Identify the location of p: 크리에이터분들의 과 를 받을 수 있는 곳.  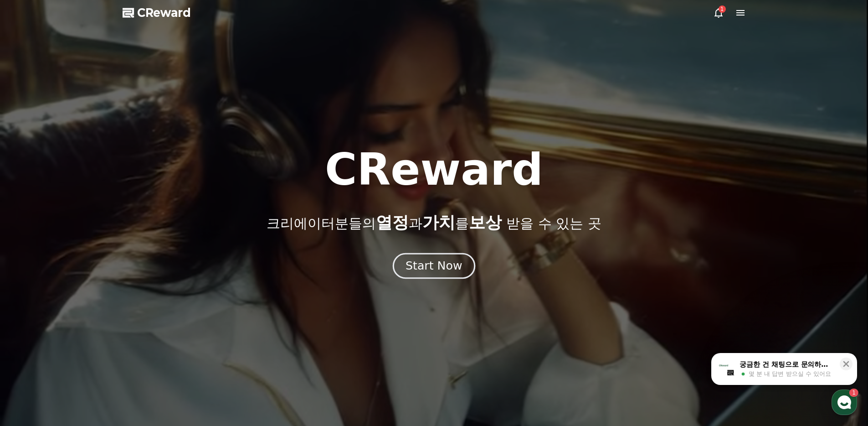
(434, 223).